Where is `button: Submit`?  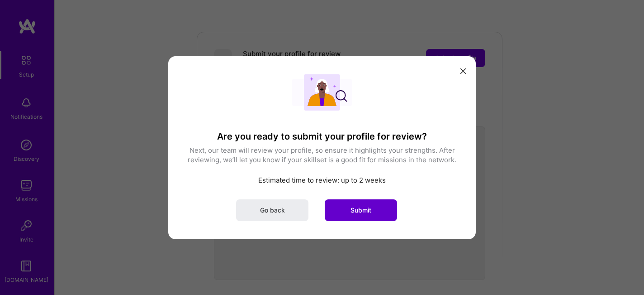 button: Submit is located at coordinates (361, 209).